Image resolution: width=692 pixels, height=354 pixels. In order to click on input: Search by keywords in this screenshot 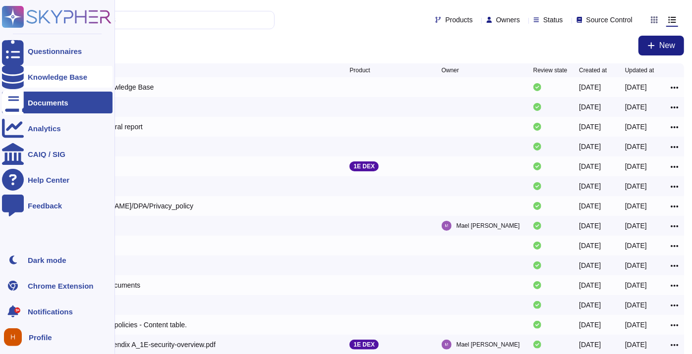, I will do `click(157, 20)`.